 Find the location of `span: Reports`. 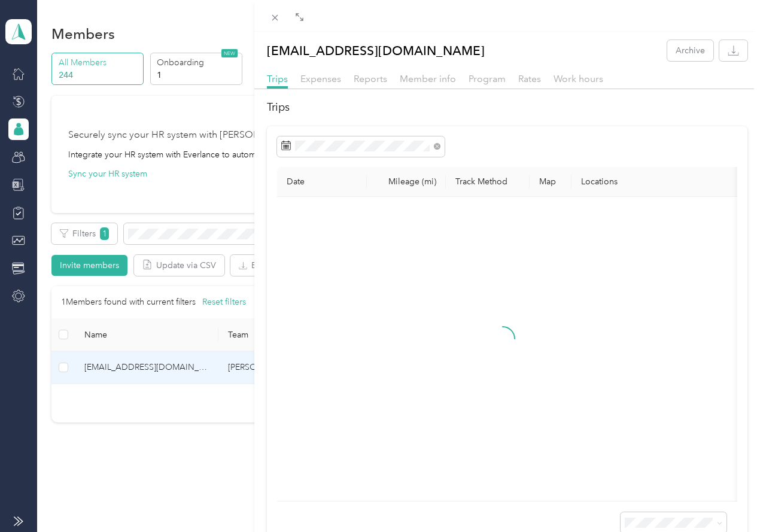

span: Reports is located at coordinates (371, 78).